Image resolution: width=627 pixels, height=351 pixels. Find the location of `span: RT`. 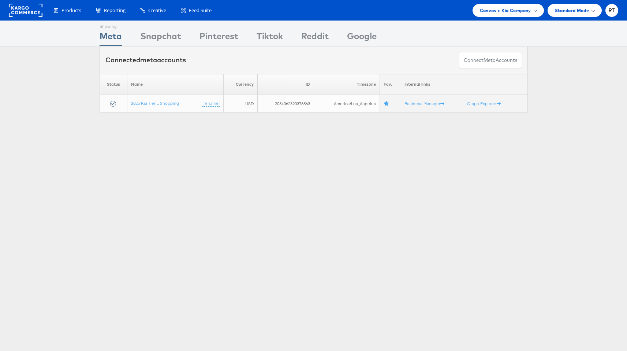

span: RT is located at coordinates (612, 10).